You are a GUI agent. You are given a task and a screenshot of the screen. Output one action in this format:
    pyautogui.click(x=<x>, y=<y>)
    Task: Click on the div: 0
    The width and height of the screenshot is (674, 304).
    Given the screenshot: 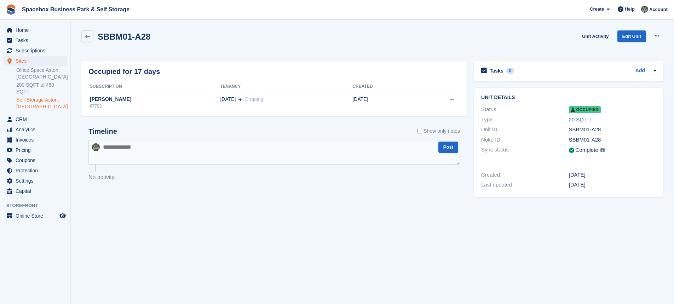 What is the action you would take?
    pyautogui.click(x=510, y=71)
    